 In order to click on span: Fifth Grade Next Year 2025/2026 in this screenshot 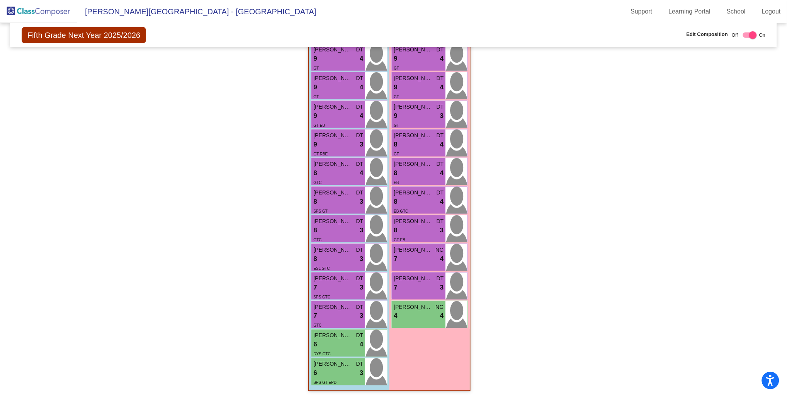, I will do `click(84, 35)`.